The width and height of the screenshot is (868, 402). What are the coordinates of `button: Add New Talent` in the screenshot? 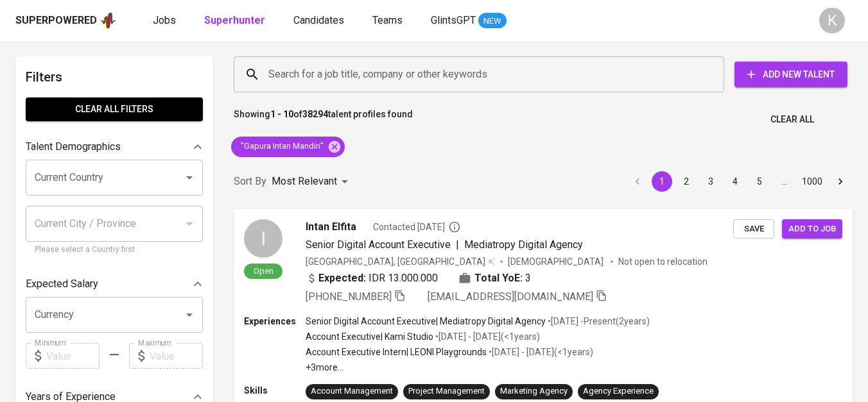 It's located at (791, 74).